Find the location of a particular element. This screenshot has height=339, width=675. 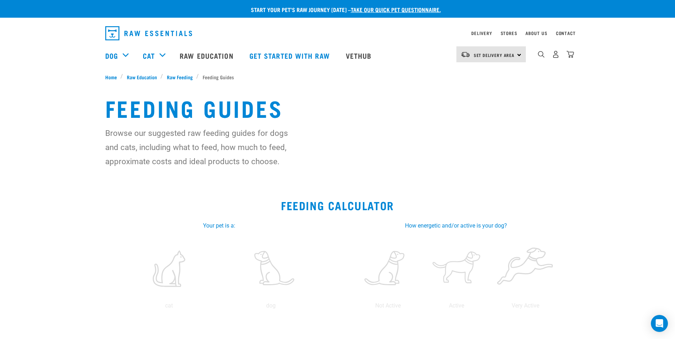

p: Very Active is located at coordinates (525, 306).